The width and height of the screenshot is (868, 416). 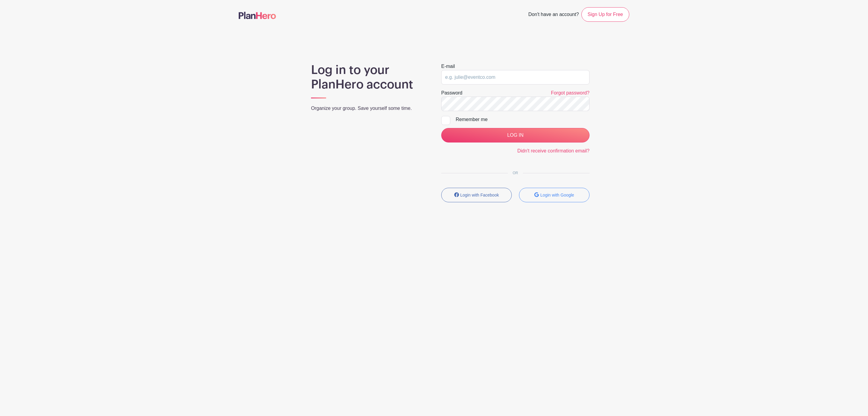 I want to click on span: OR, so click(x=516, y=173).